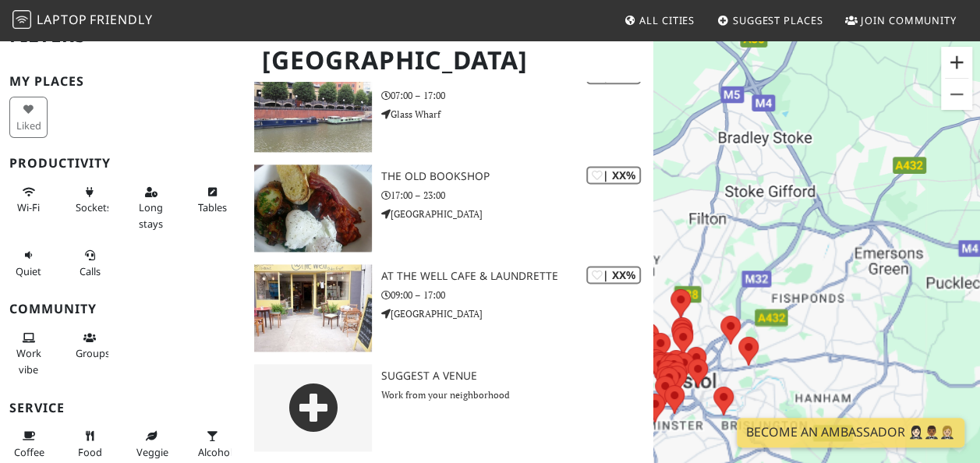 Image resolution: width=980 pixels, height=463 pixels. Describe the element at coordinates (212, 207) in the screenshot. I see `span: Work-friendly tables` at that location.